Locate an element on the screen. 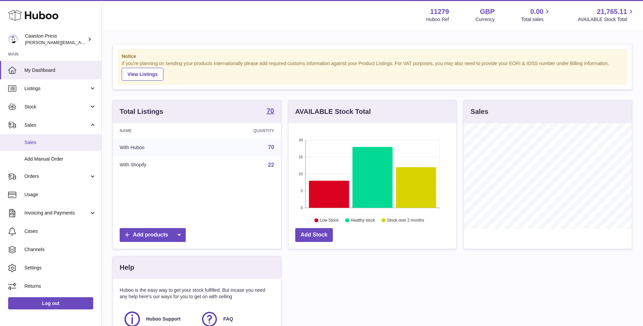 This screenshot has height=326, width=643. a: 21,765.11 AVAILABLE Stock Total is located at coordinates (606, 15).